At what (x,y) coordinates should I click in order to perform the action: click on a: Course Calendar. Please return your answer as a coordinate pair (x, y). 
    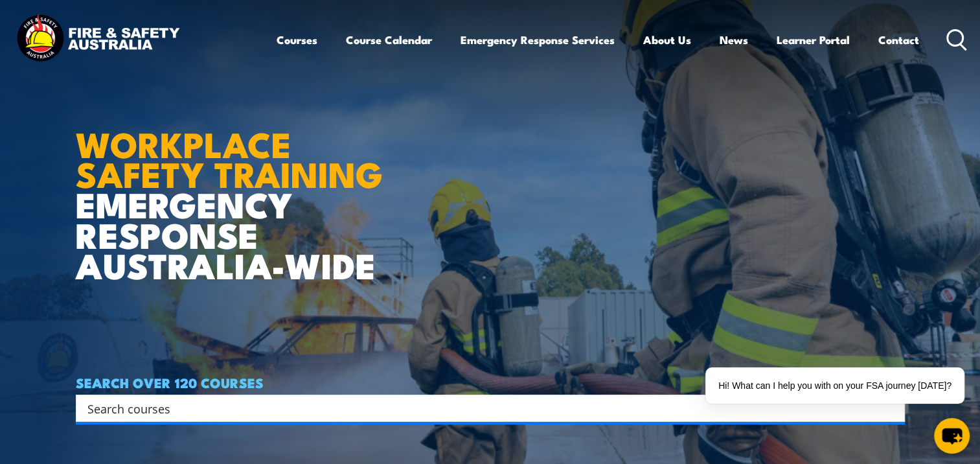
    Looking at the image, I should click on (389, 40).